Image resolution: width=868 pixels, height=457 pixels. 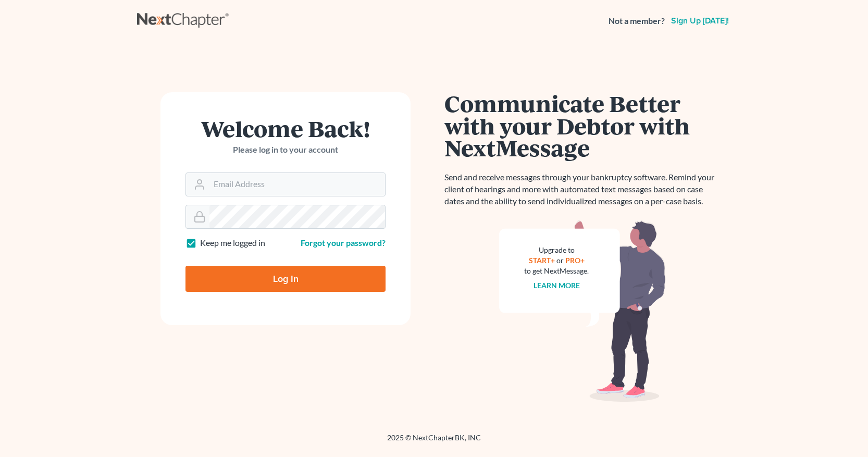 What do you see at coordinates (285, 128) in the screenshot?
I see `h1: Welcome Back!` at bounding box center [285, 128].